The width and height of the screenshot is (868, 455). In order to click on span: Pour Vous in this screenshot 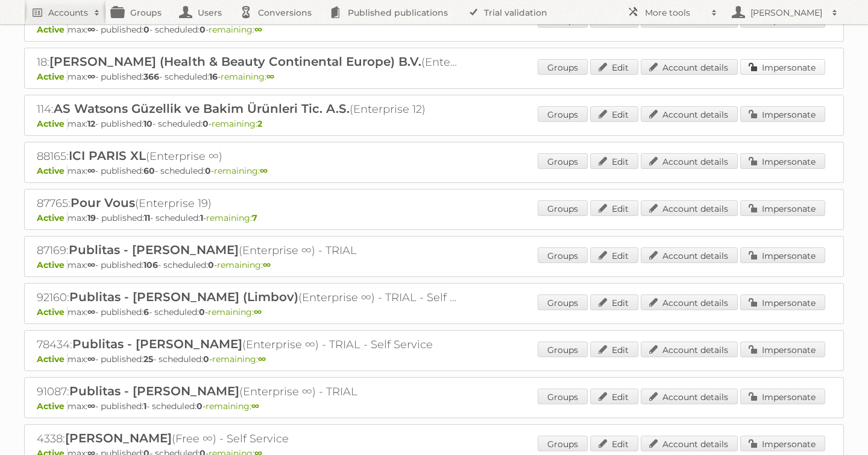, I will do `click(103, 203)`.